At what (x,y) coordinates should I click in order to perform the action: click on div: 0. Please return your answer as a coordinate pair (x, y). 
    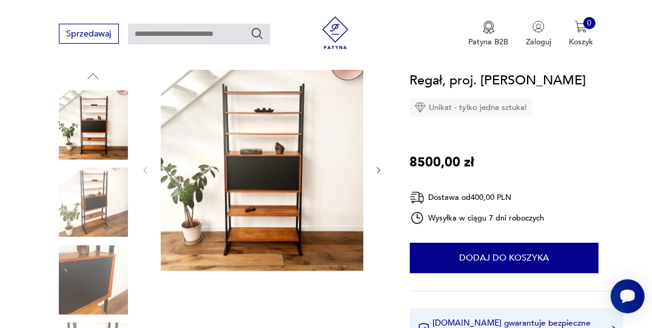
    Looking at the image, I should click on (590, 23).